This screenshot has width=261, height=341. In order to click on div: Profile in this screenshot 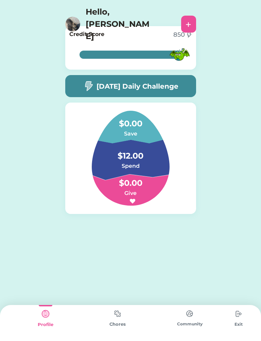, I will do `click(46, 325)`.